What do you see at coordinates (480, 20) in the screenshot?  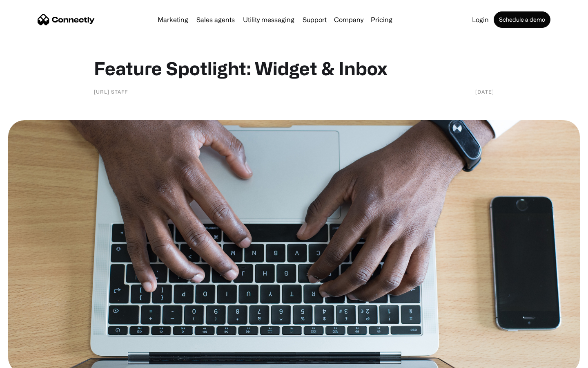 I see `a: Login` at bounding box center [480, 20].